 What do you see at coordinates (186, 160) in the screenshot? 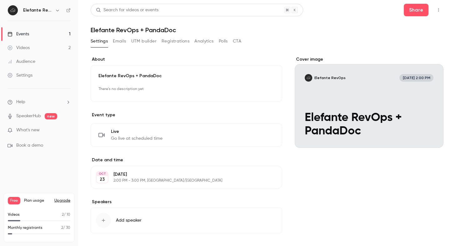
I see `label: Date and time` at bounding box center [186, 160].